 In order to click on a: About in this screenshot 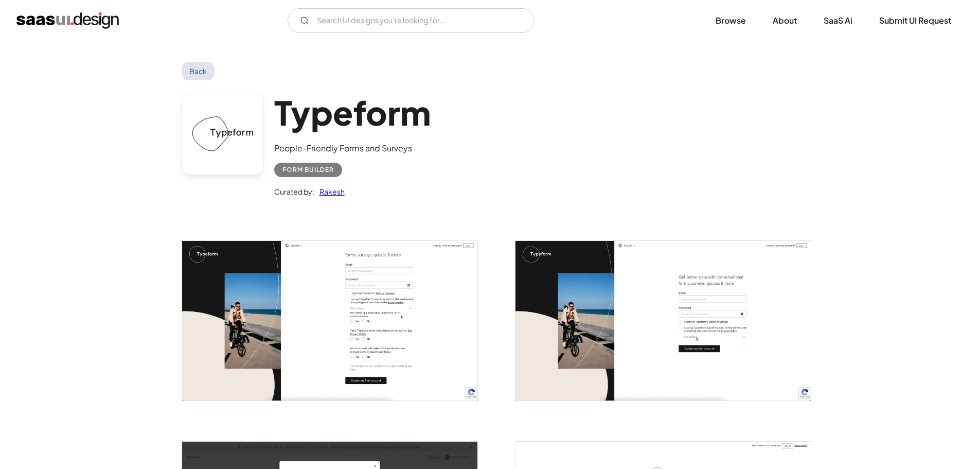, I will do `click(785, 20)`.